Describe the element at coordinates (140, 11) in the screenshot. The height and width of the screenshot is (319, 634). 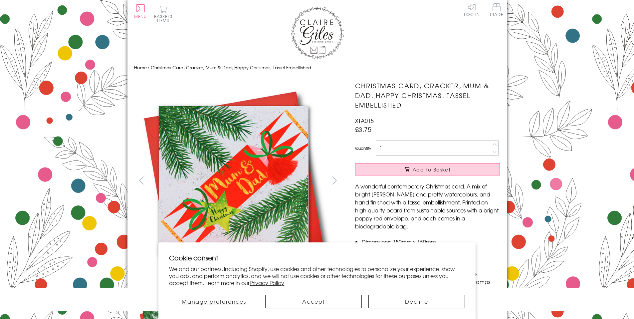
I see `button: Menu` at that location.